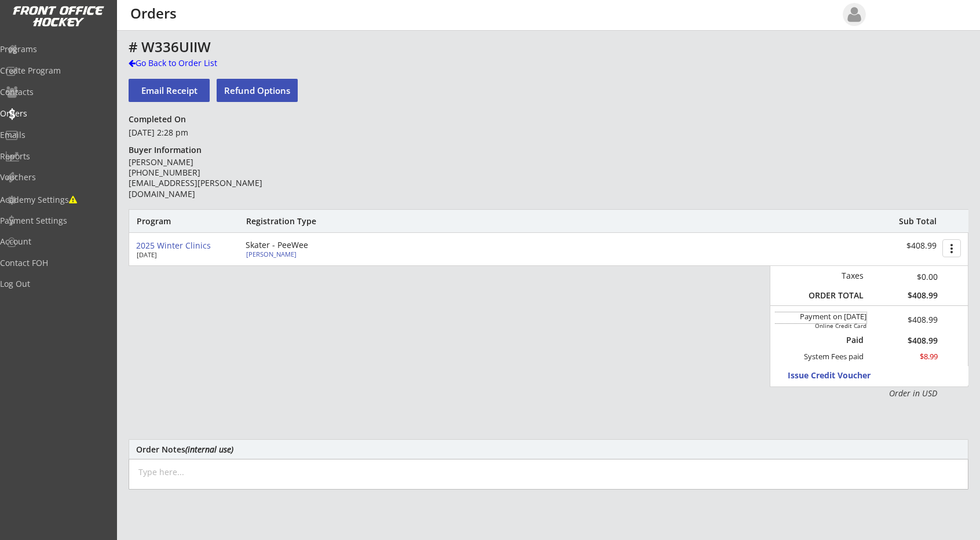  I want to click on div: Paid, so click(837, 340).